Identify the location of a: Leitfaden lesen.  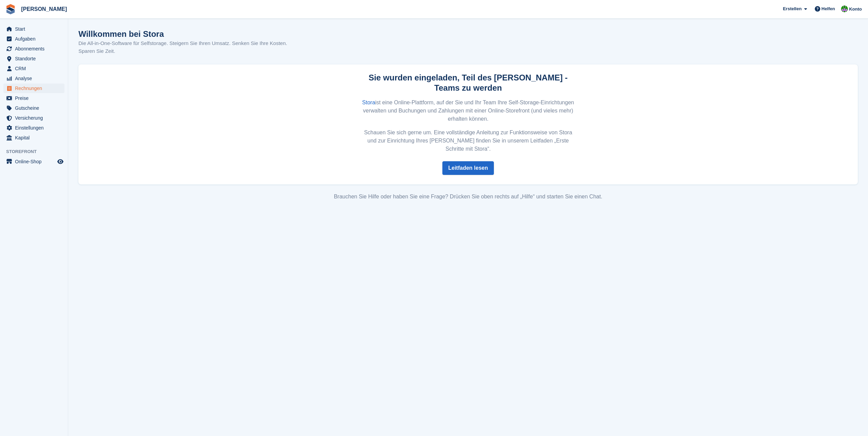
(468, 168).